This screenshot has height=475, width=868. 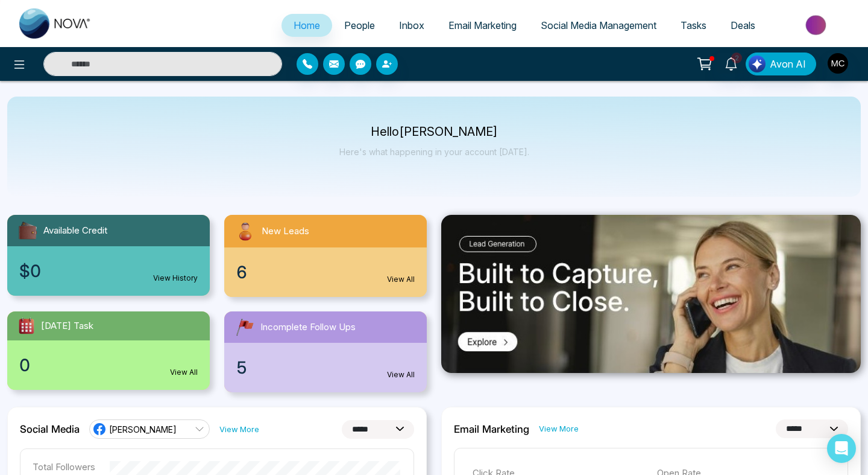 What do you see at coordinates (482, 25) in the screenshot?
I see `a: Email Marketing` at bounding box center [482, 25].